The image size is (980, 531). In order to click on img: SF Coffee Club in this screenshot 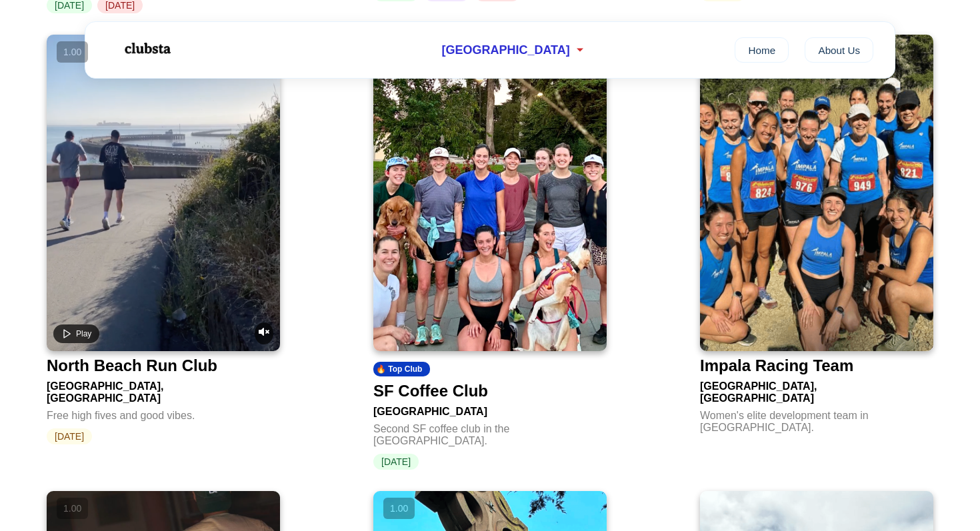, I will do `click(490, 192)`.